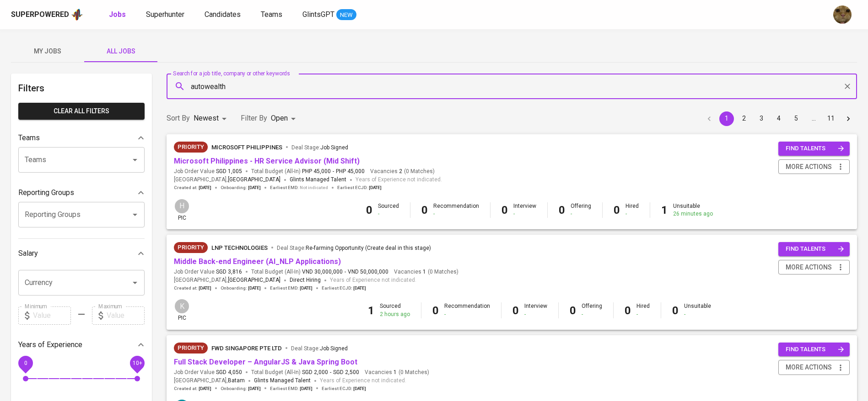 This screenshot has width=868, height=401. Describe the element at coordinates (267, 161) in the screenshot. I see `a: Microsoft Philippines - HR Service Advisor (Mid Shift)` at that location.